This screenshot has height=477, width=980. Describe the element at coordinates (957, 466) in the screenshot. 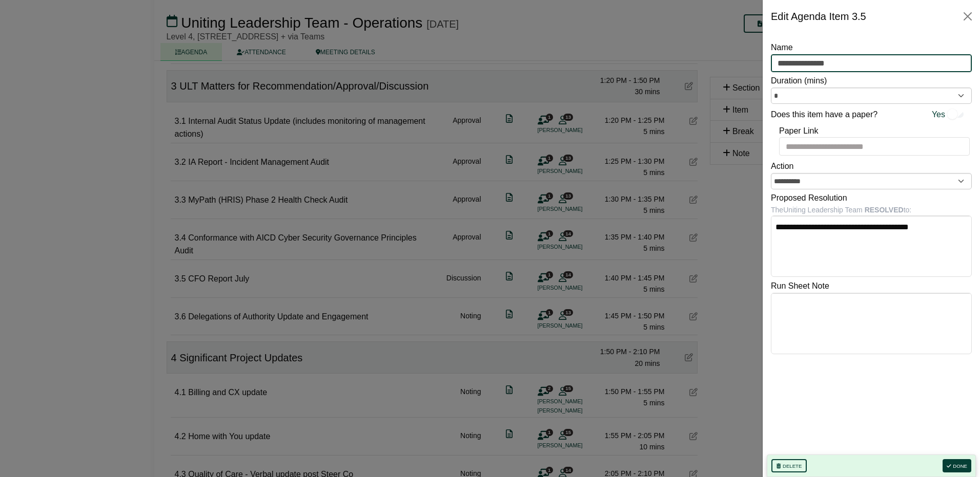

I see `button: Done` at that location.